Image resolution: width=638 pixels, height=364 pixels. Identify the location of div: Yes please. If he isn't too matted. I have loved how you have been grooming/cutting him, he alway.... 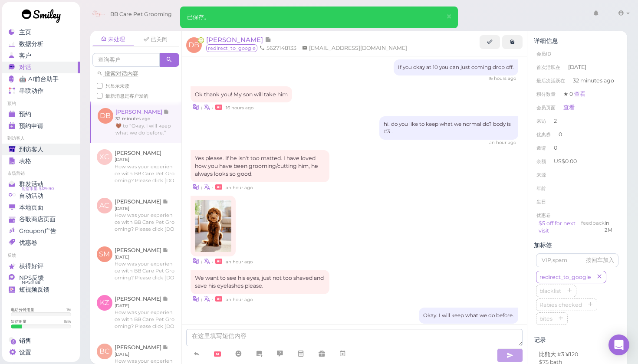
(260, 166).